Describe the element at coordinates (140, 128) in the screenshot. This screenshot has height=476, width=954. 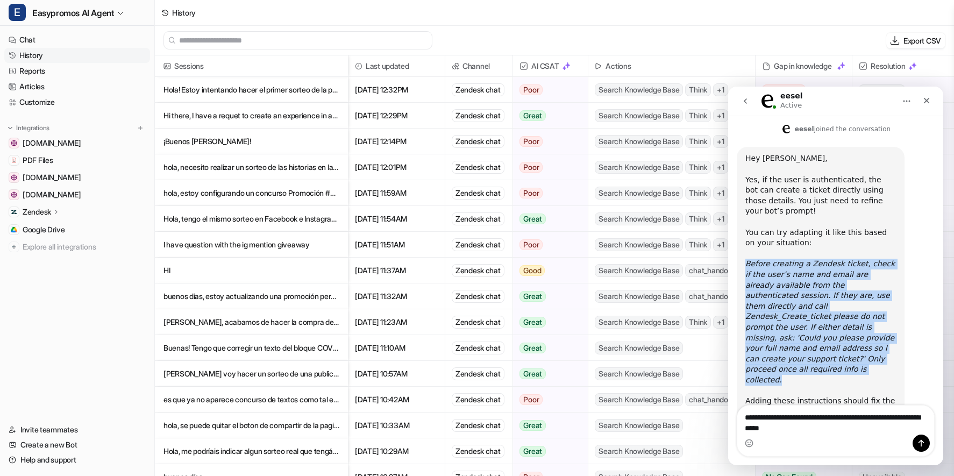
I see `img: menu_add.svg` at that location.